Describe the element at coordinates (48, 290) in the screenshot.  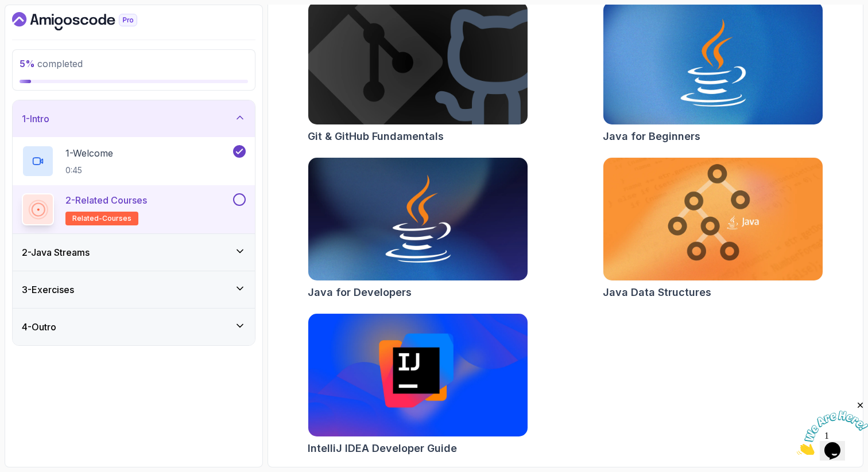
I see `h3: 3 - Exercises` at that location.